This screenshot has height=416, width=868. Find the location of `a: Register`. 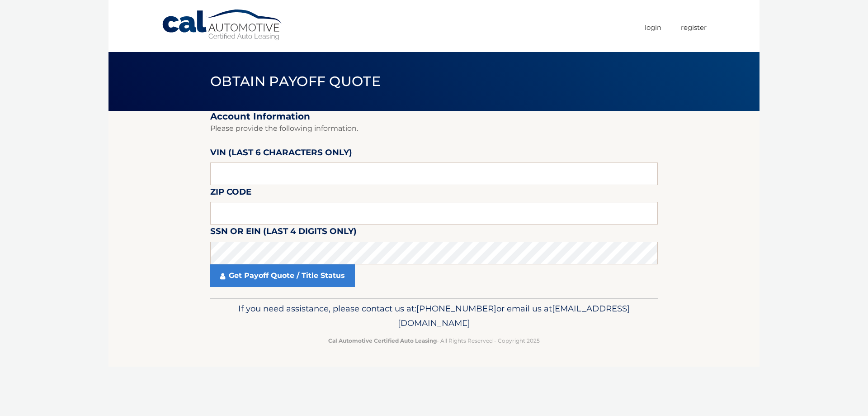

a: Register is located at coordinates (693, 27).